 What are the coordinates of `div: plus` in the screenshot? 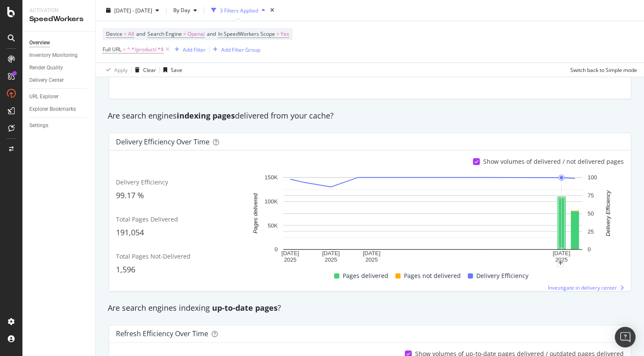 It's located at (560, 263).